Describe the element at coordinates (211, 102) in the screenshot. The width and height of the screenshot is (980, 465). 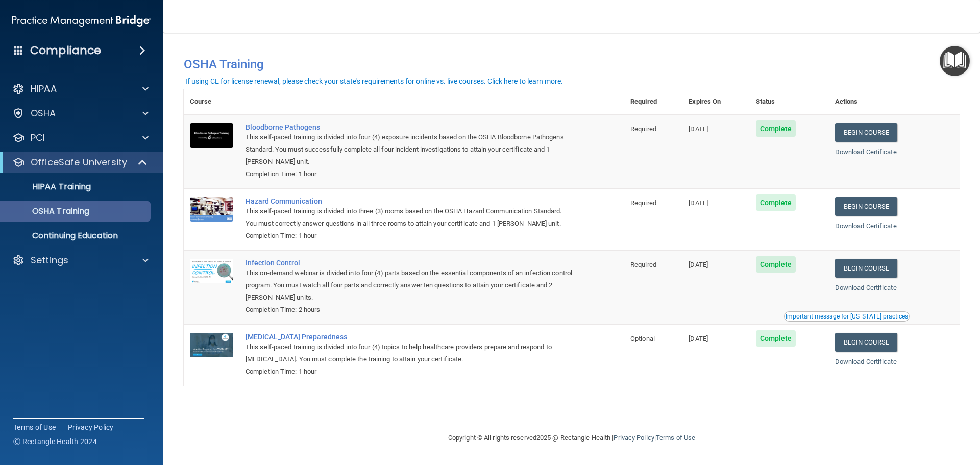
I see `th: Course` at that location.